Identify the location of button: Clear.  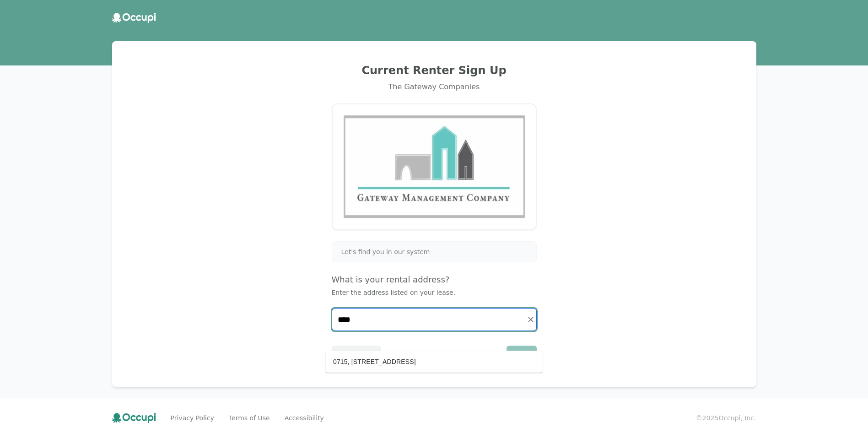
(531, 320).